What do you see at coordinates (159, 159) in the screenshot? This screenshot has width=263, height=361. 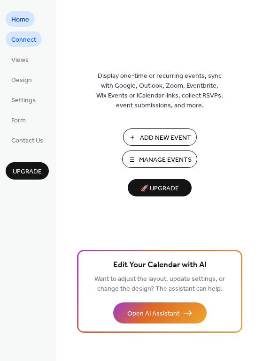 I see `button: Manage Events` at bounding box center [159, 159].